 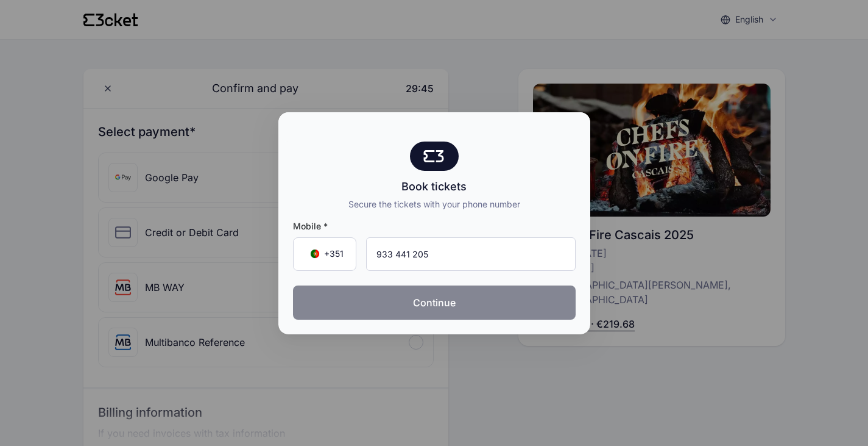 What do you see at coordinates (434, 204) in the screenshot?
I see `div: Secure the tickets with your phone number` at bounding box center [434, 204].